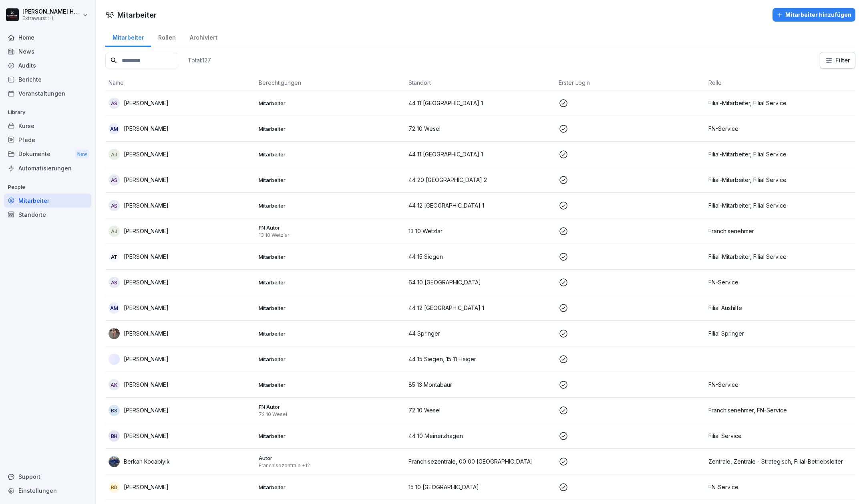  What do you see at coordinates (48, 491) in the screenshot?
I see `a: Einstellungen` at bounding box center [48, 491].